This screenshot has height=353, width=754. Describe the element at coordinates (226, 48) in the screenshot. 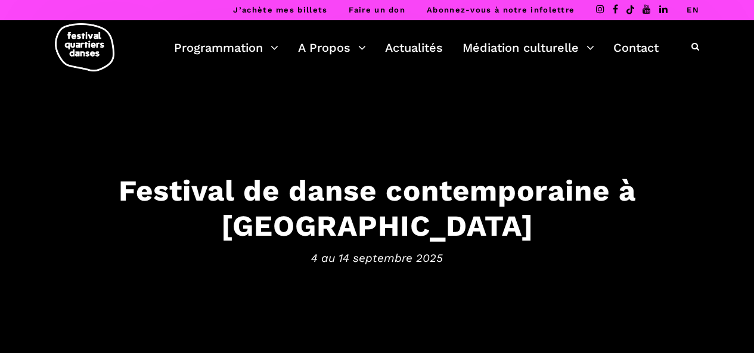

I see `a: Programmation` at that location.